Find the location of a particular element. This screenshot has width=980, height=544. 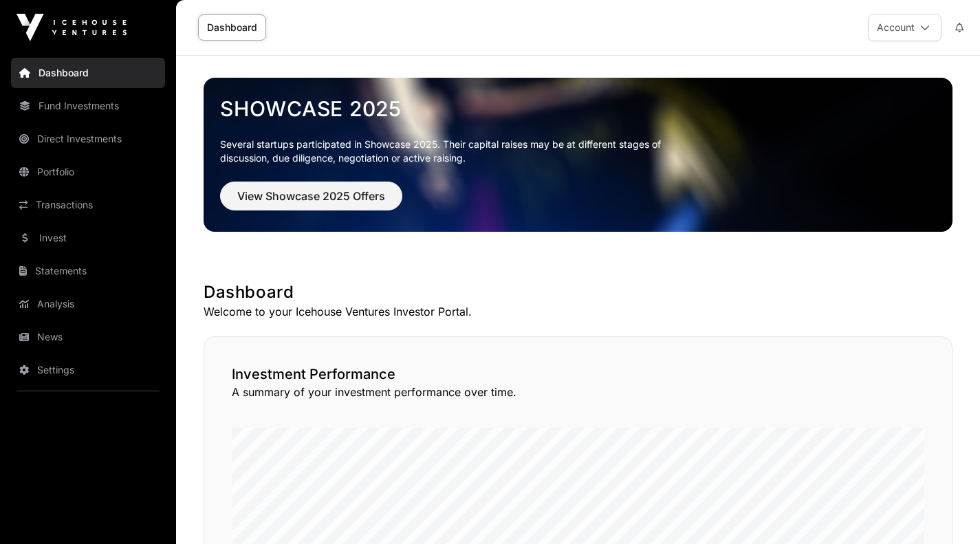

p: Welcome to your Icehouse Ventures Investor Portal. is located at coordinates (577, 312).